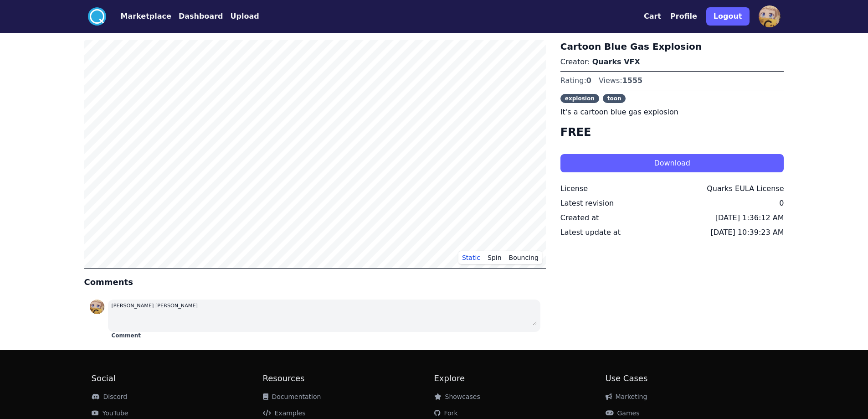 The height and width of the screenshot is (419, 868). What do you see at coordinates (588, 80) in the screenshot?
I see `span: 0` at bounding box center [588, 80].